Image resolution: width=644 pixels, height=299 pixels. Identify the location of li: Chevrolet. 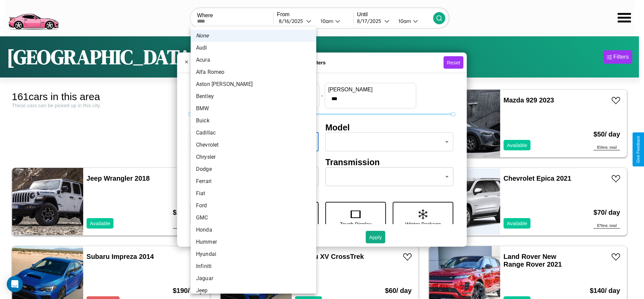
(253, 145).